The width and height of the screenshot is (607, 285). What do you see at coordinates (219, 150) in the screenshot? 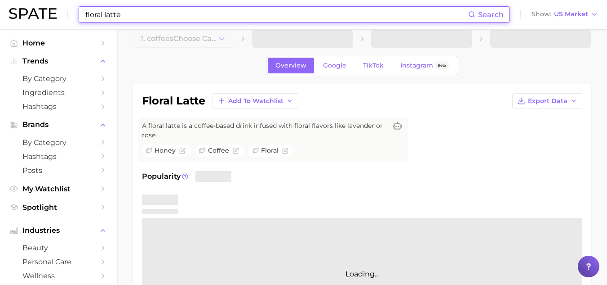
I see `span: coffee` at bounding box center [219, 150].